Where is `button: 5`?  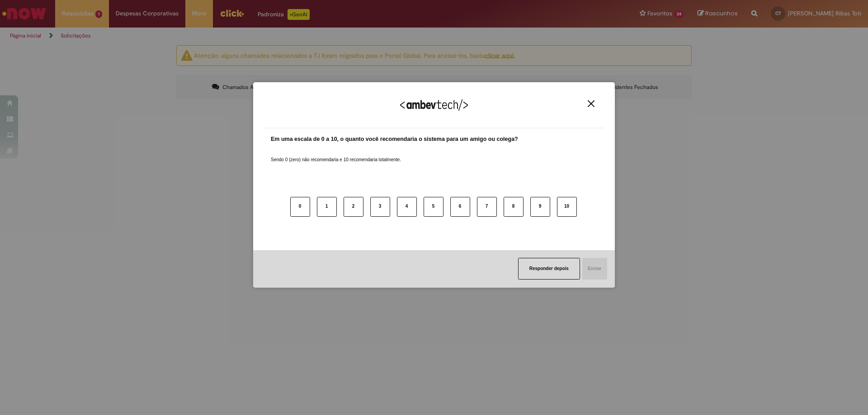
button: 5 is located at coordinates (434, 207).